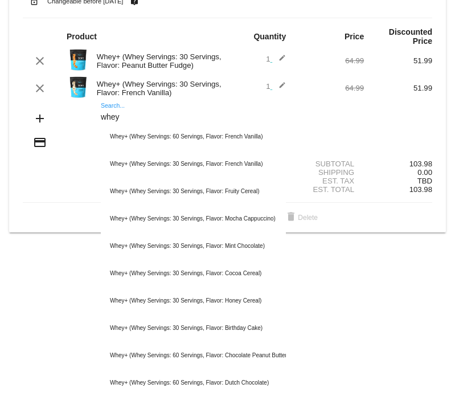 This screenshot has width=455, height=396. What do you see at coordinates (193, 117) in the screenshot?
I see `input: Search...` at bounding box center [193, 117].